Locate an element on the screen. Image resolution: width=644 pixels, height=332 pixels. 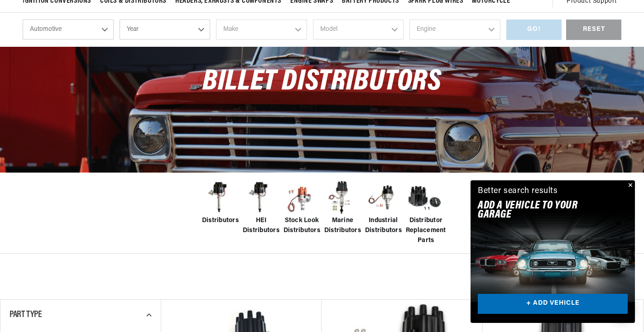
a: Stock Look Distributors Stock Look Distributors is located at coordinates (302, 207).